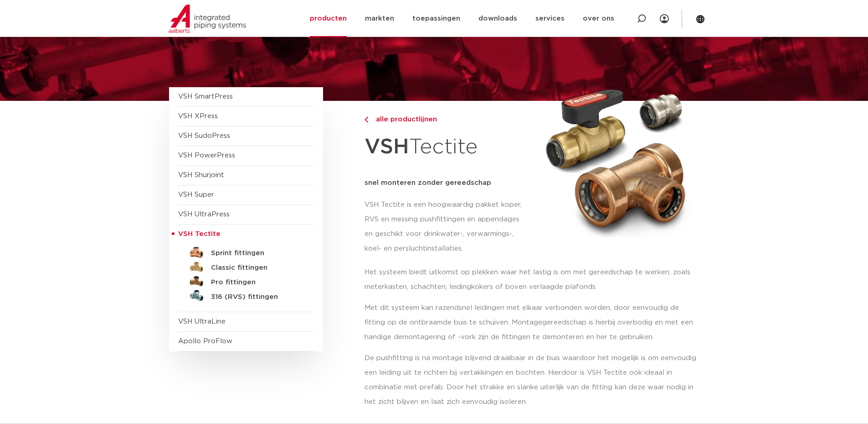 This screenshot has height=424, width=868. What do you see at coordinates (246, 295) in the screenshot?
I see `a: 316 (RVS) fittingen` at bounding box center [246, 295].